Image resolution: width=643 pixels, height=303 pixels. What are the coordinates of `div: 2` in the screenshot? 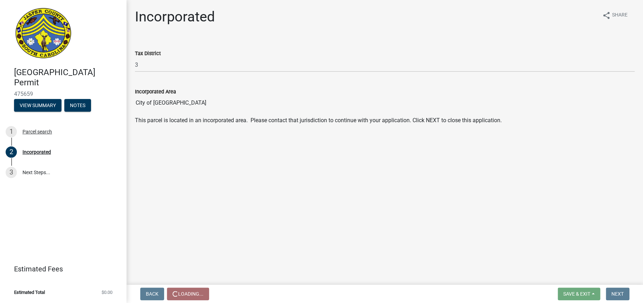 It's located at (11, 152).